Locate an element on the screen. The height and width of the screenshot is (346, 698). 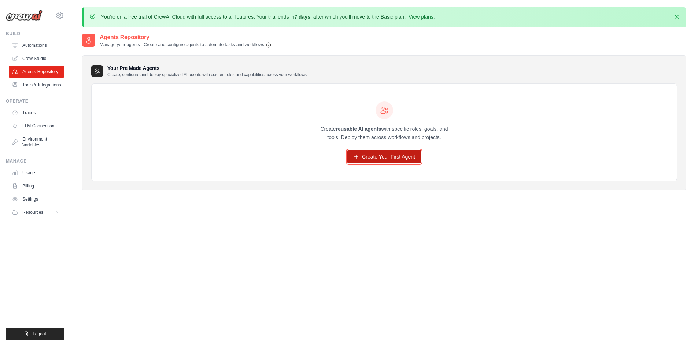
button: Logout is located at coordinates (35, 334).